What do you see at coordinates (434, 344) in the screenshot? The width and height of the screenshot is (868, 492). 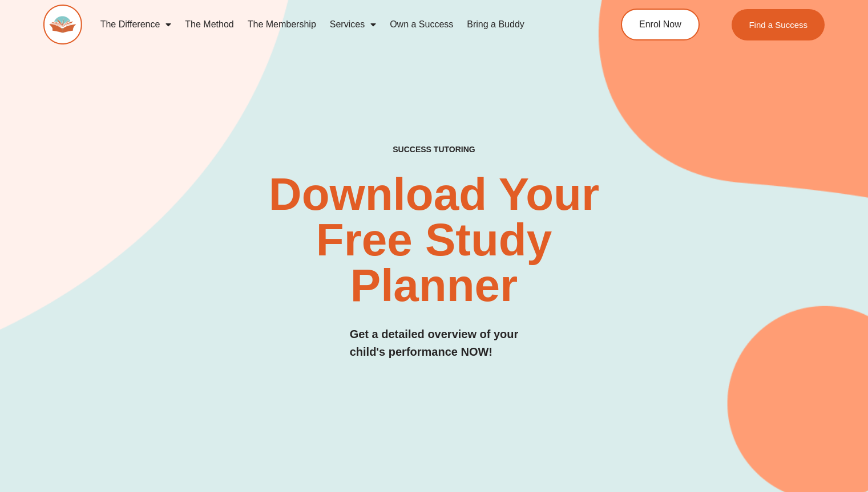 I see `h3: Get a detailed overview of your child's performance NOW!` at bounding box center [434, 344].